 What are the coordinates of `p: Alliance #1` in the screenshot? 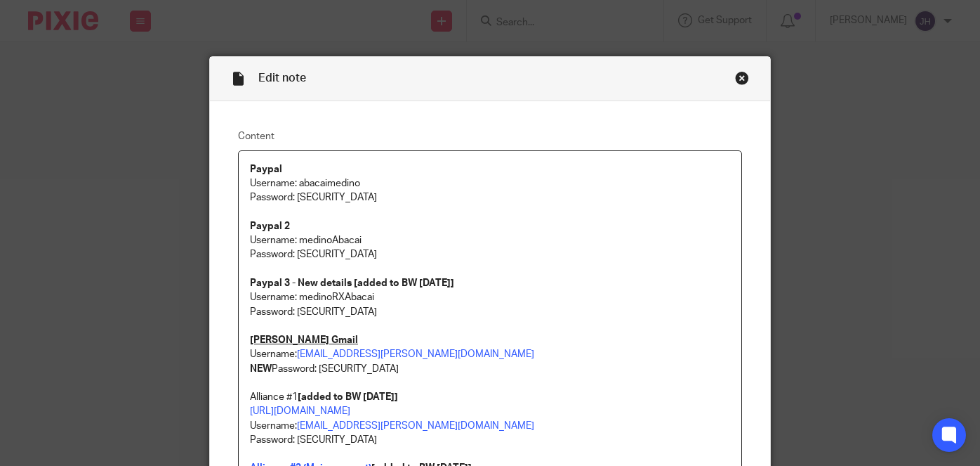 It's located at (490, 397).